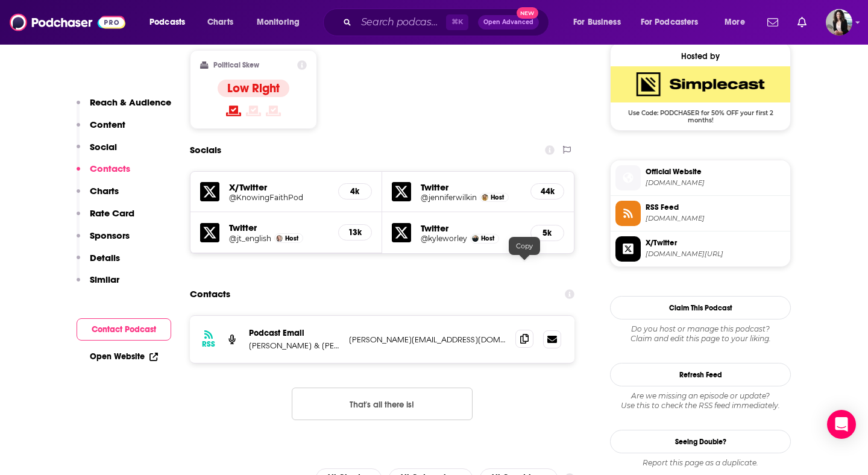 The height and width of the screenshot is (475, 868). What do you see at coordinates (528, 13) in the screenshot?
I see `span: New` at bounding box center [528, 13].